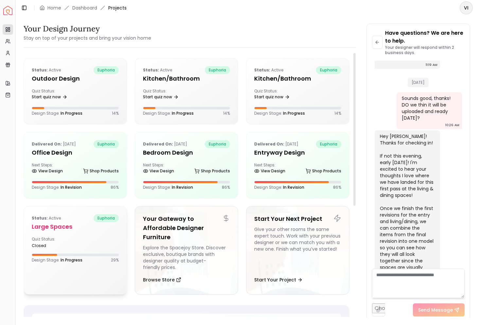 Image resolution: width=478 pixels, height=325 pixels. What do you see at coordinates (83, 8) in the screenshot?
I see `nav: breadcrumb` at bounding box center [83, 8].